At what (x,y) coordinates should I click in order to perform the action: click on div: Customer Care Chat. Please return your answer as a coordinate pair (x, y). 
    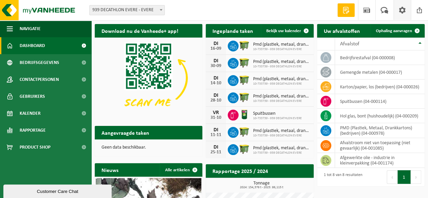
    Looking at the image, I should click on (54, 8).